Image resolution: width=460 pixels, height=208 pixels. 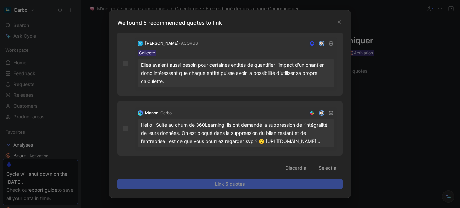 What do you see at coordinates (165, 112) in the screenshot?
I see `span: · Carbo` at bounding box center [165, 112].